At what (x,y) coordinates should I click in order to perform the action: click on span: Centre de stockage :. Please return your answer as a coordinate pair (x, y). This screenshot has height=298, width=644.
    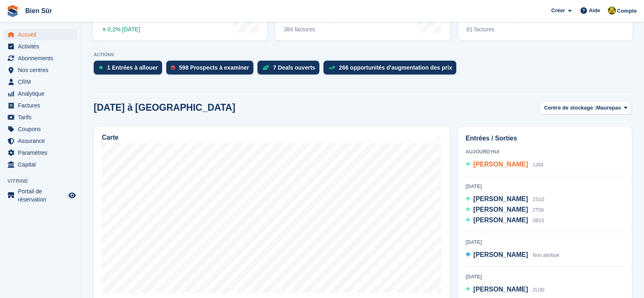
    Looking at the image, I should click on (570, 108).